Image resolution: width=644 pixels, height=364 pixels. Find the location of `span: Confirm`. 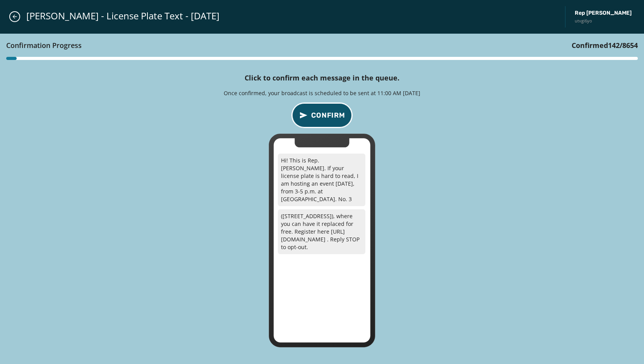

span: Confirm is located at coordinates (328, 115).